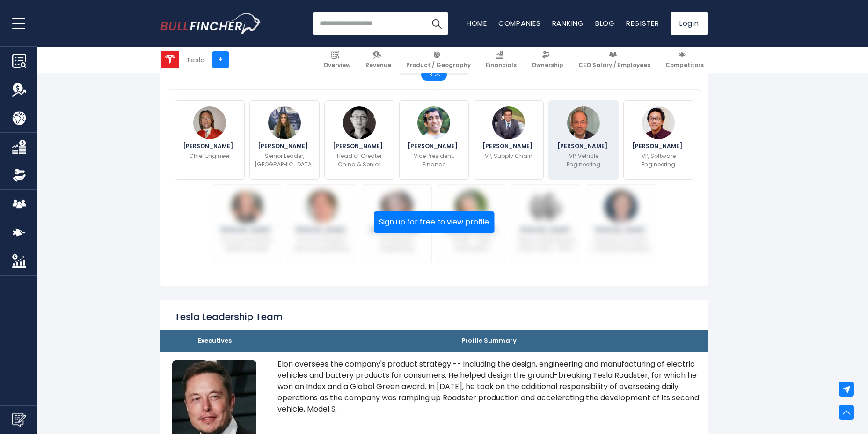 This screenshot has width=868, height=434. I want to click on img: Lars Moravy, so click(584, 123).